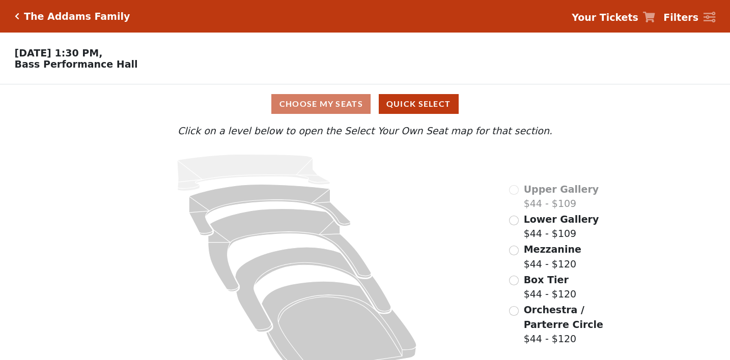 This screenshot has height=360, width=730. What do you see at coordinates (561, 219) in the screenshot?
I see `span: Lower Gallery` at bounding box center [561, 219].